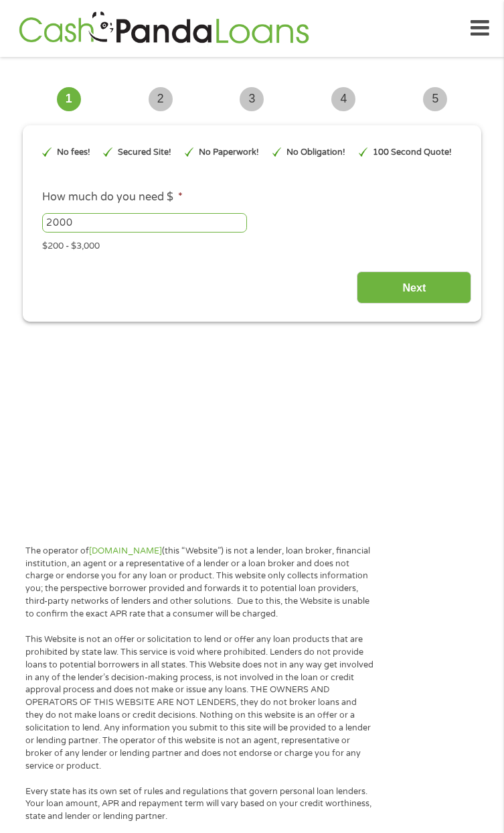 Image resolution: width=504 pixels, height=833 pixels. Describe the element at coordinates (229, 152) in the screenshot. I see `p: No Paperwork!` at that location.